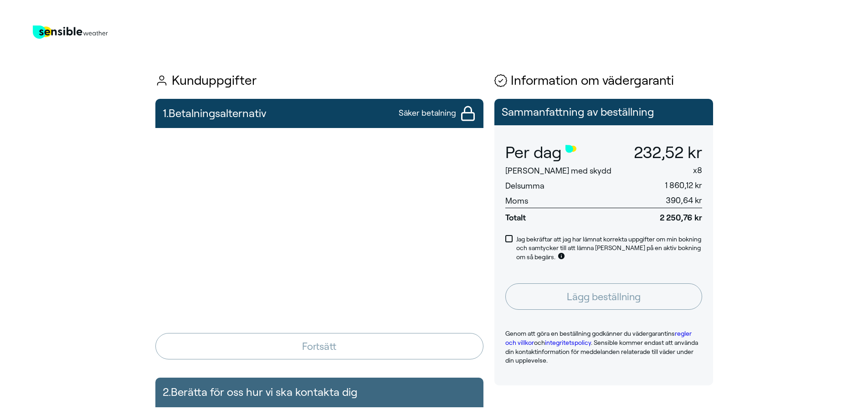 The height and width of the screenshot is (415, 868). Describe the element at coordinates (525, 186) in the screenshot. I see `span: Delsumma` at that location.